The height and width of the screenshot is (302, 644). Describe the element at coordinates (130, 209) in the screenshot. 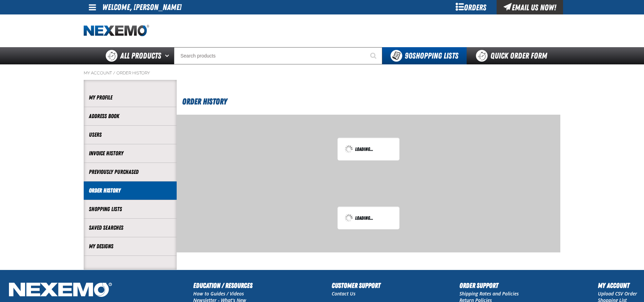

I see `a: Shopping Lists` at that location.